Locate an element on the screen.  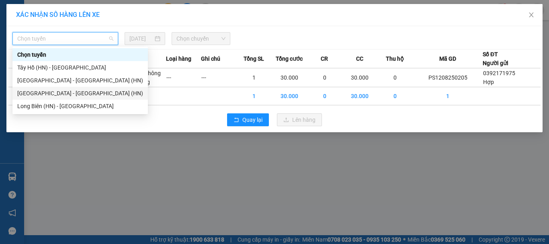
div: Thanh Hóa - Long Biên (HN) is located at coordinates (80, 80).